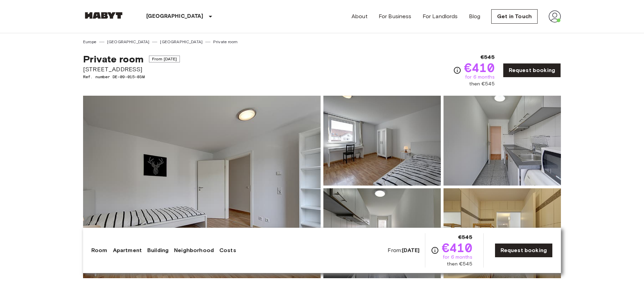 The image size is (644, 284). What do you see at coordinates (555, 16) in the screenshot?
I see `img: avatar` at bounding box center [555, 16].